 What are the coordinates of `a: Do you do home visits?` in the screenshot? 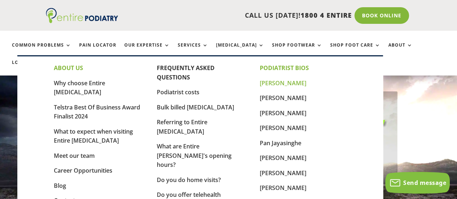 It's located at (189, 180).